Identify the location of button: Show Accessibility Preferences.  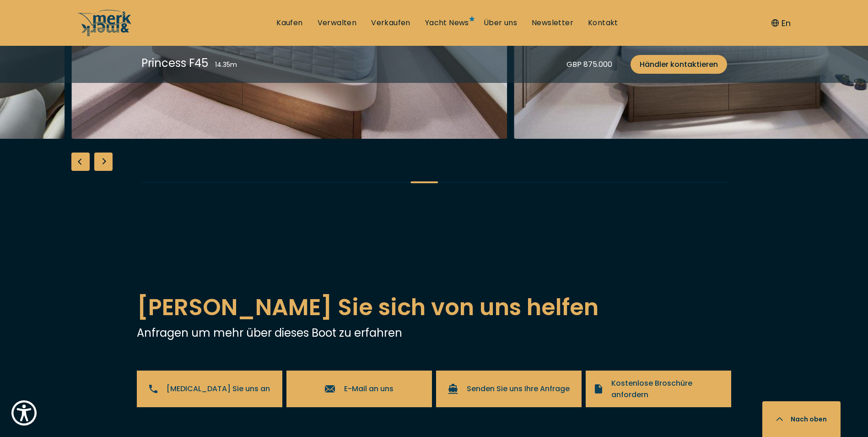
(24, 412).